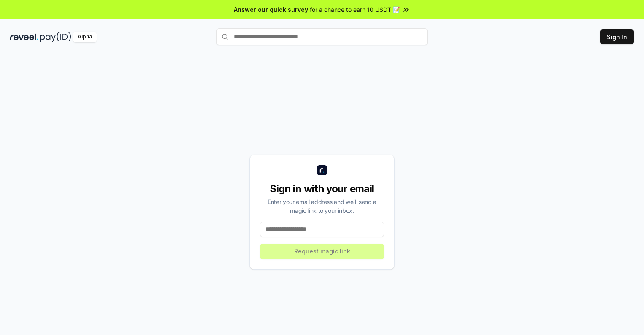 The image size is (644, 335). I want to click on button: Sign In, so click(617, 37).